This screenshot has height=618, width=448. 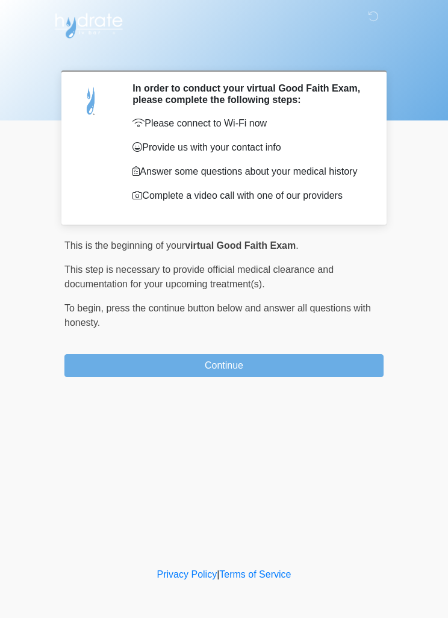 I want to click on p: Answer some questions about your medical history, so click(x=249, y=172).